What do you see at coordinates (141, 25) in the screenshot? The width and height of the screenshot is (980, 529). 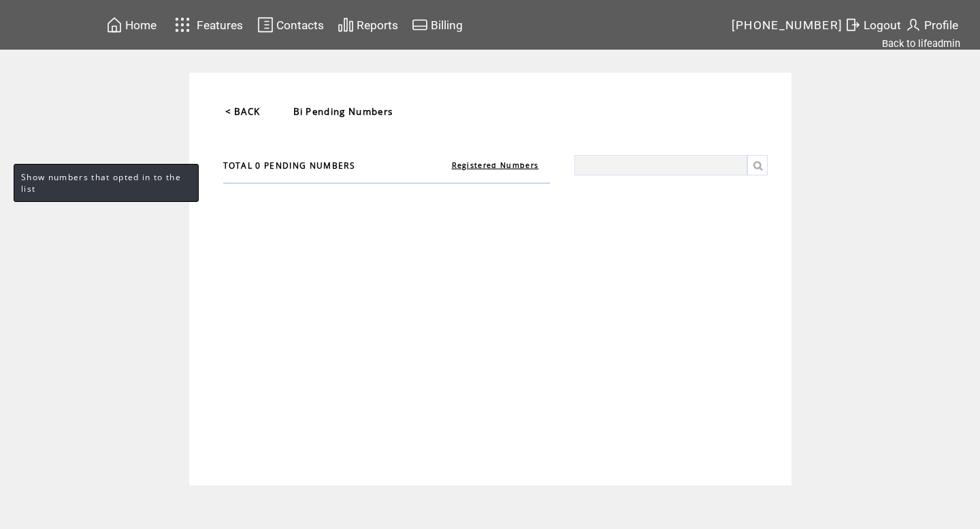 I see `span: Home` at bounding box center [141, 25].